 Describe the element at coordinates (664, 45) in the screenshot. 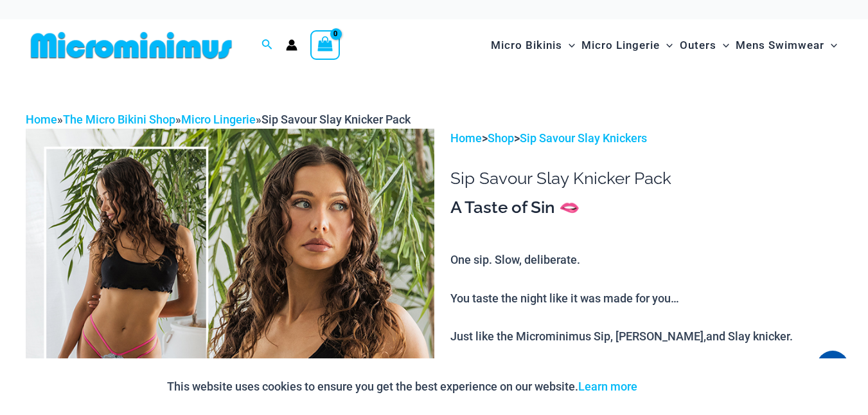

I see `nav: Site Navigation` at that location.